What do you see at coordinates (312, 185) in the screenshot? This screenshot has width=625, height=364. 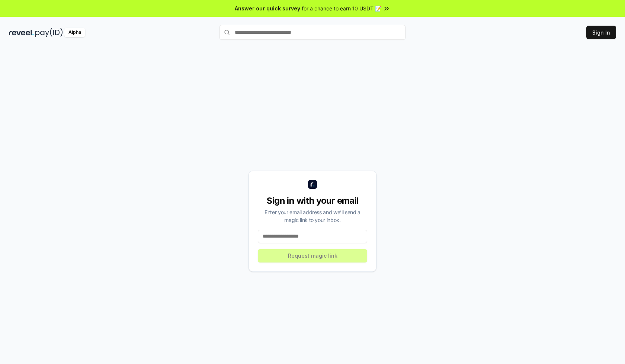 I see `img: logo_small` at bounding box center [312, 185].